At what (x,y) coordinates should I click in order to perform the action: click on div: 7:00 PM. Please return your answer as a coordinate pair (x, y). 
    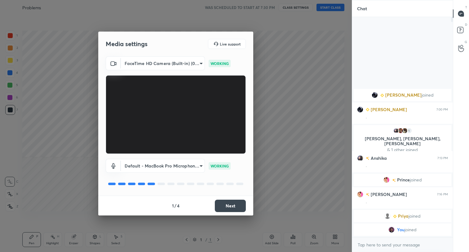
    Looking at the image, I should click on (442, 110).